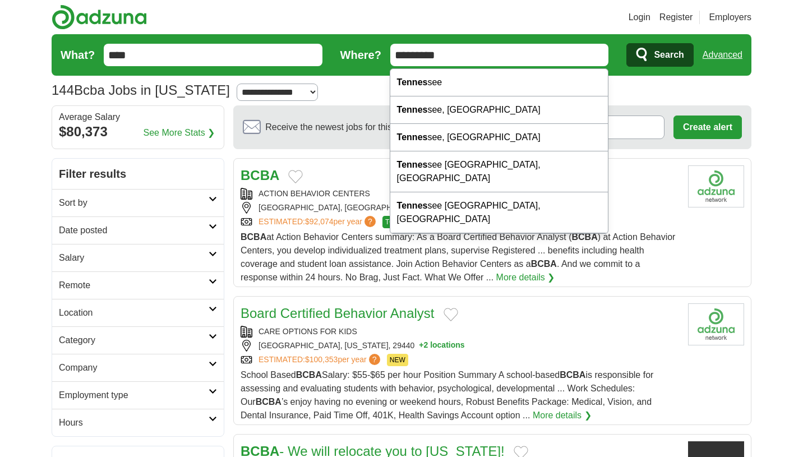 The image size is (803, 457). Describe the element at coordinates (133, 340) in the screenshot. I see `h2: Category` at that location.